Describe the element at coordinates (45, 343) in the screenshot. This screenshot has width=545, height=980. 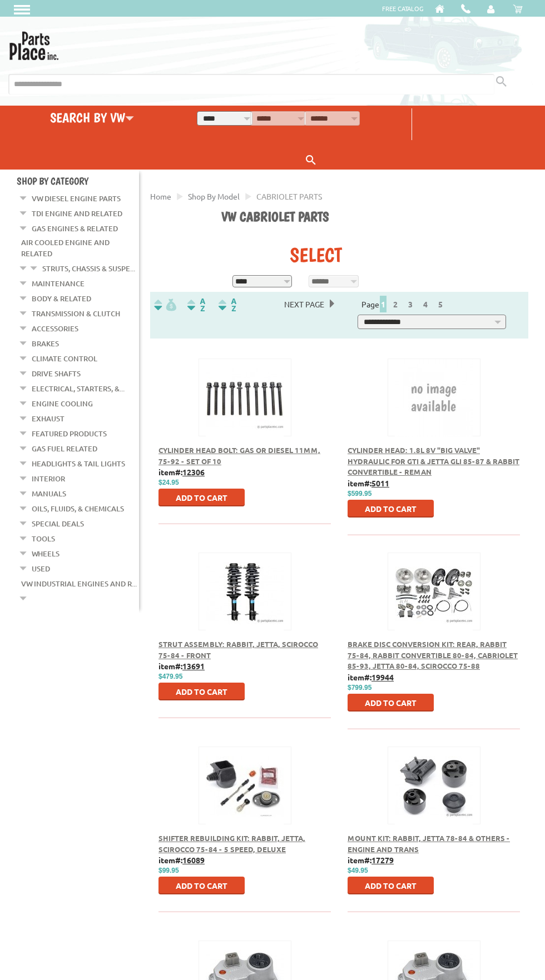
I see `a: Brakes` at that location.